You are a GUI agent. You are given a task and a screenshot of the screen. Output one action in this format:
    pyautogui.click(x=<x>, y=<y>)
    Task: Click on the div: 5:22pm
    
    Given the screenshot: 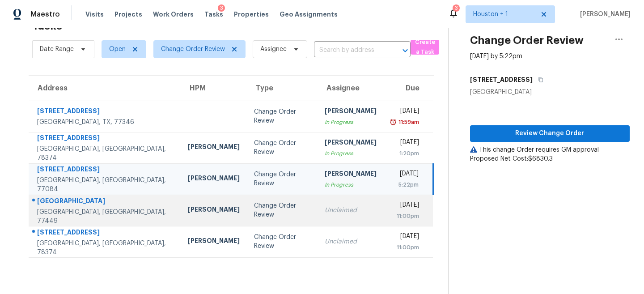 What is the action you would take?
    pyautogui.click(x=405, y=185)
    